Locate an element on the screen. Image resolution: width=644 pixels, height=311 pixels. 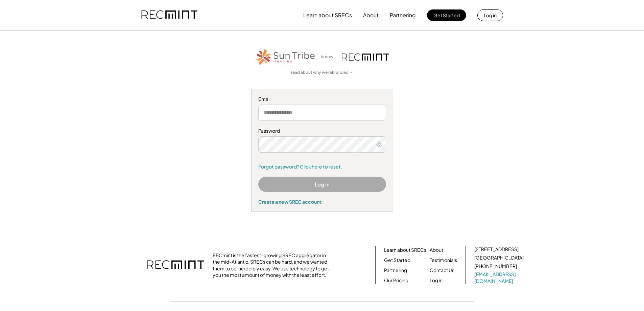
button: Log in is located at coordinates (490, 15).